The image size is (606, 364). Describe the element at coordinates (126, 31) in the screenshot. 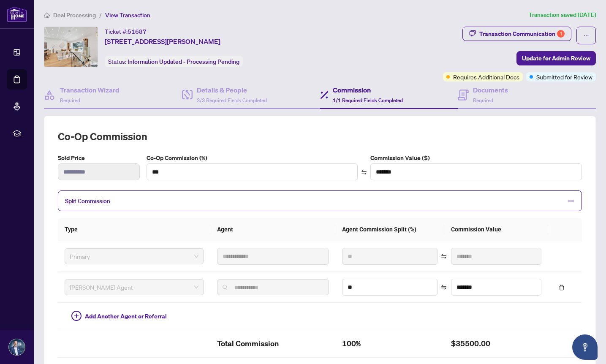

I see `div: Ticket #:` at that location.